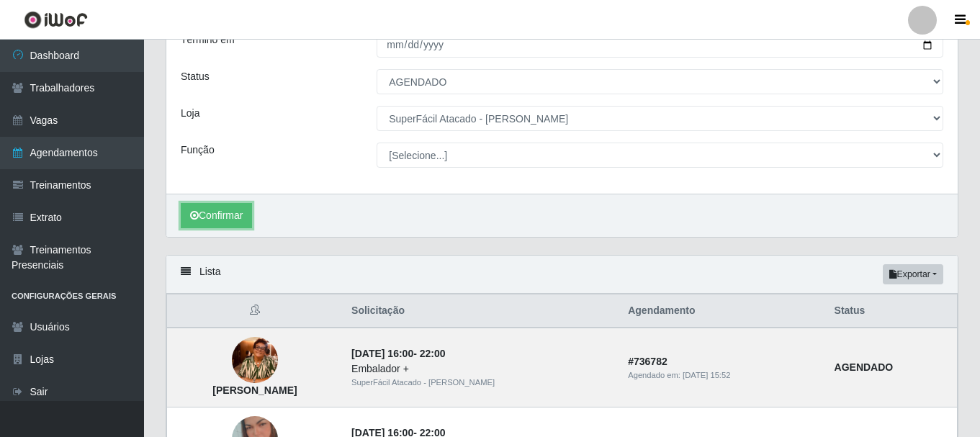  What do you see at coordinates (891, 311) in the screenshot?
I see `th: Status` at bounding box center [891, 311].